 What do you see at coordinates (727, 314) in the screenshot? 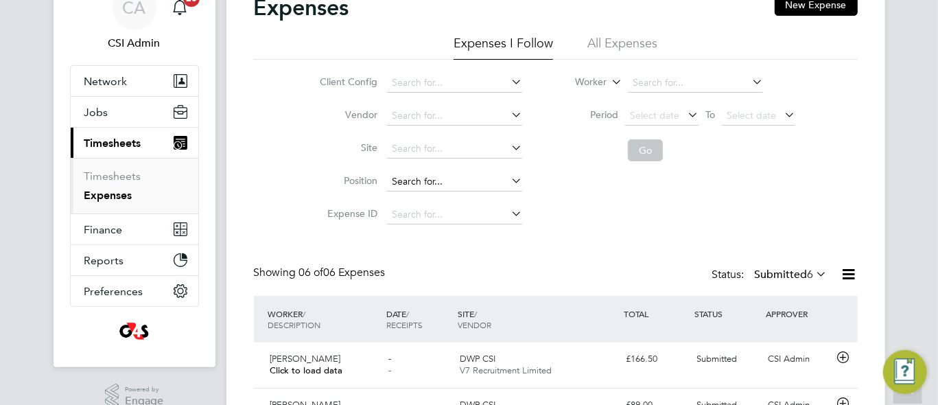
I see `div: STATUS` at bounding box center [727, 314].